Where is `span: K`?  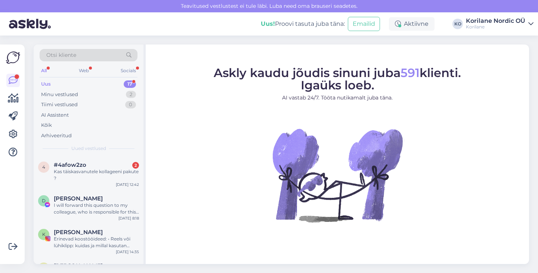
span: K is located at coordinates (44, 234).